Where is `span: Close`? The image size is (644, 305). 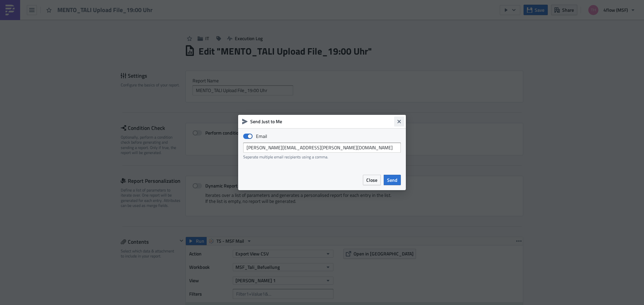
span: Close is located at coordinates (372, 180).